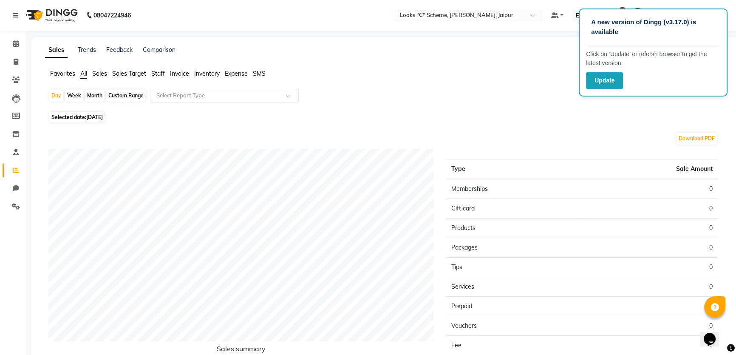 This screenshot has width=736, height=355. Describe the element at coordinates (207, 74) in the screenshot. I see `span: Inventory` at that location.